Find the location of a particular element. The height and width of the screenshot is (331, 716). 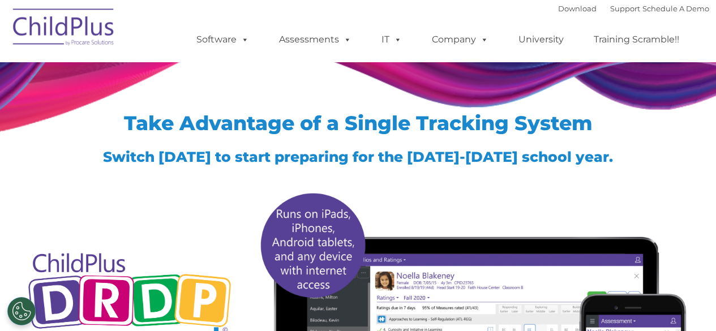

a: Software is located at coordinates (222, 40).